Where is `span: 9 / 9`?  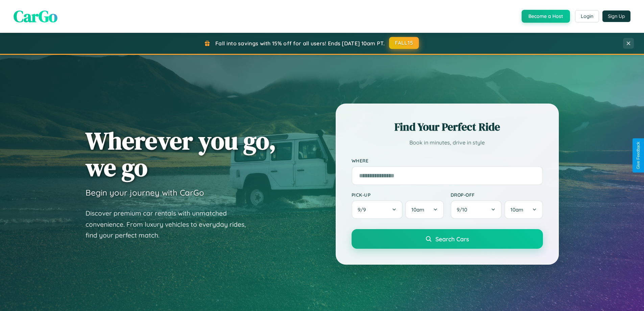 span: 9 / 9 is located at coordinates (363, 209).